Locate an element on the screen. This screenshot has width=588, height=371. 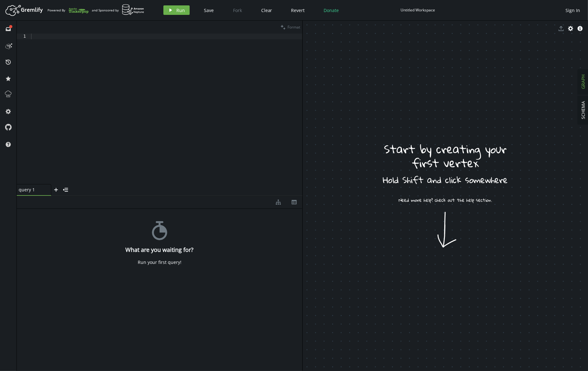
span: SCHEMA is located at coordinates (583, 110).